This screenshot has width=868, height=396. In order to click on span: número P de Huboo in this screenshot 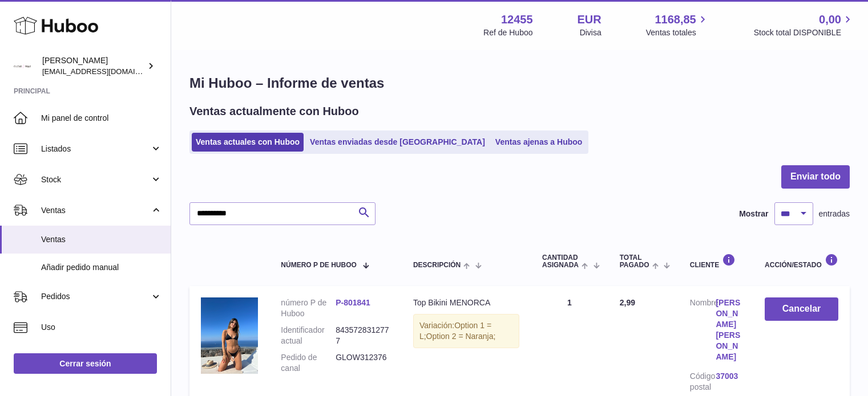, I will do `click(318, 265)`.